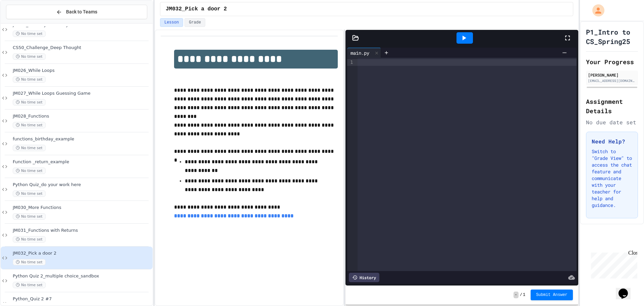 The height and width of the screenshot is (306, 644). Describe the element at coordinates (81, 12) in the screenshot. I see `span: Back to Teams` at that location.